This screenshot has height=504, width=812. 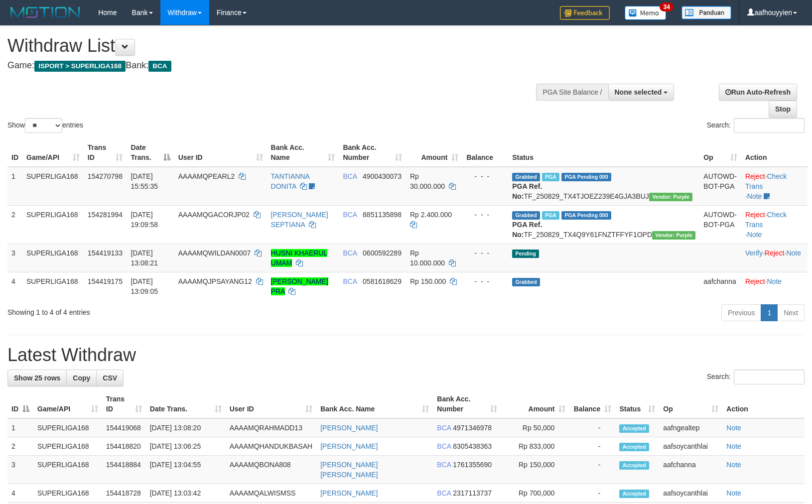 I want to click on span: 154270798, so click(x=105, y=177).